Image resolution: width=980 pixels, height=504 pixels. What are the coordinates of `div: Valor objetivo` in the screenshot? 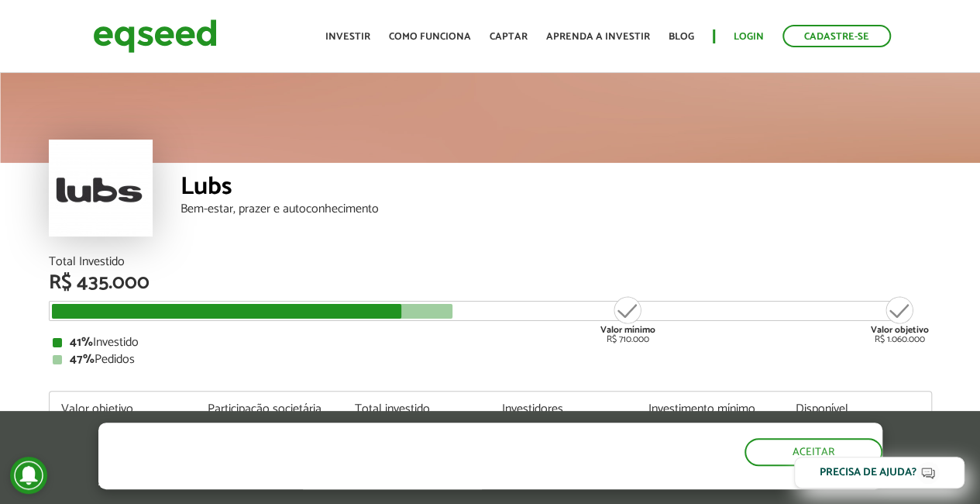 It's located at (123, 410).